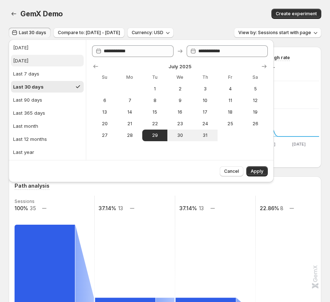 The height and width of the screenshot is (302, 330). Describe the element at coordinates (277, 33) in the screenshot. I see `button: View by: Sessions start with page` at that location.